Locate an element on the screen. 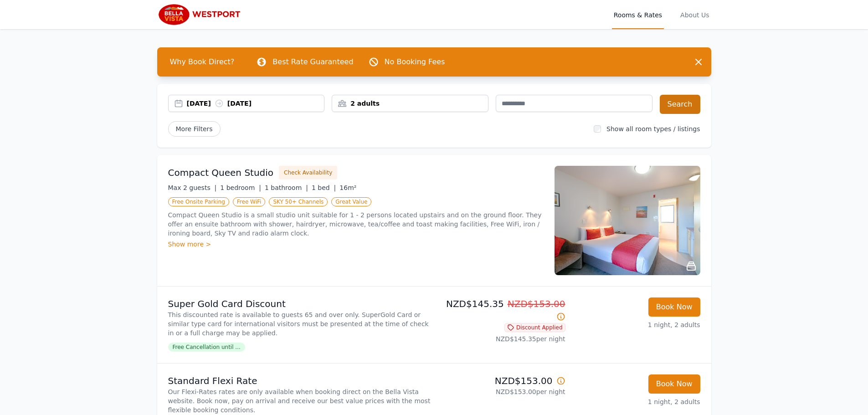 The width and height of the screenshot is (868, 415). span: Great Value is located at coordinates (352, 202).